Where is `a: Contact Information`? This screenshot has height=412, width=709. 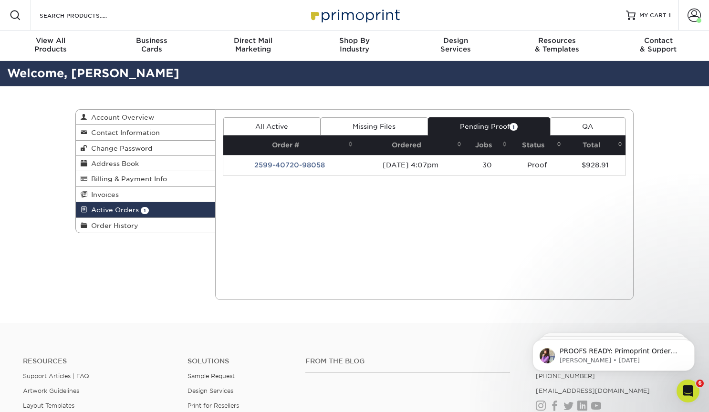
a: Contact Information is located at coordinates (146, 133).